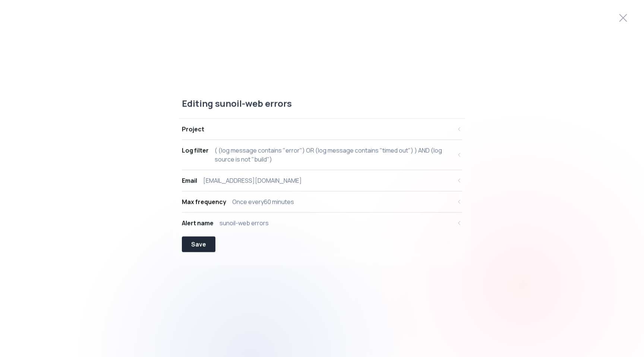  I want to click on div: Once every 60 minutes, so click(263, 202).